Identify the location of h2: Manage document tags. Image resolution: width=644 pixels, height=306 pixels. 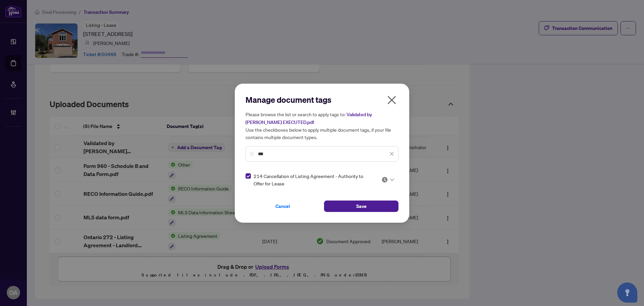
(322, 100).